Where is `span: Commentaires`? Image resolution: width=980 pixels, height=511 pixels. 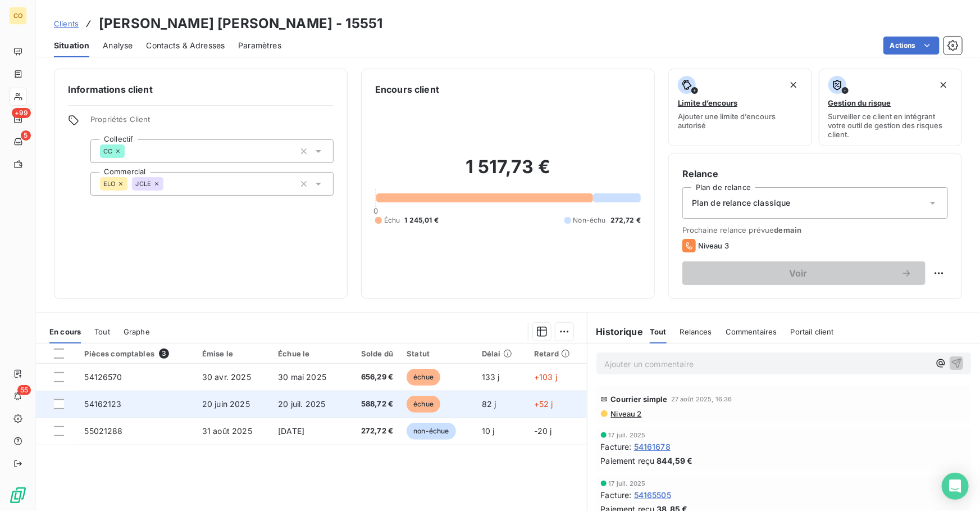 span: Commentaires is located at coordinates (751, 332).